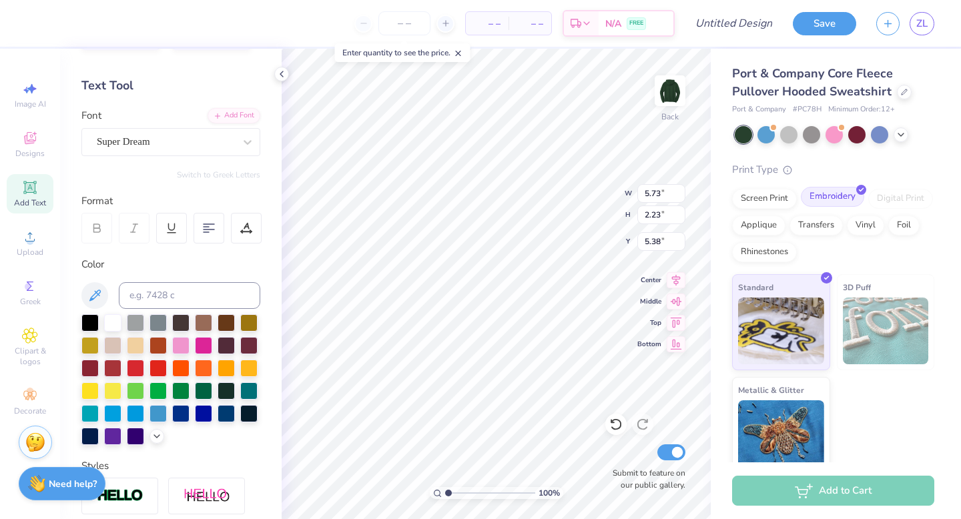 This screenshot has height=519, width=961. I want to click on div: Foil, so click(903, 226).